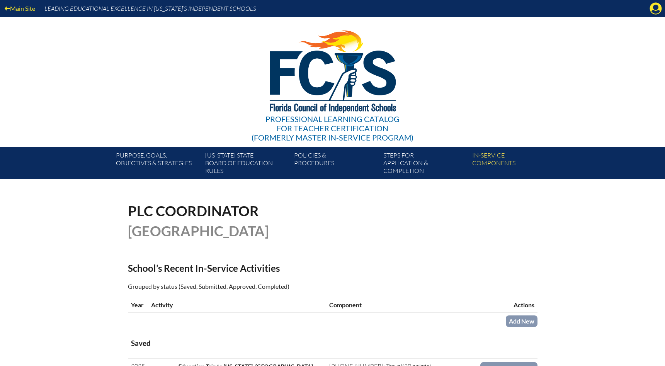 Image resolution: width=665 pixels, height=366 pixels. Describe the element at coordinates (332, 128) in the screenshot. I see `div: Professional Learning Catalog (formerly Master In-service Program)` at that location.